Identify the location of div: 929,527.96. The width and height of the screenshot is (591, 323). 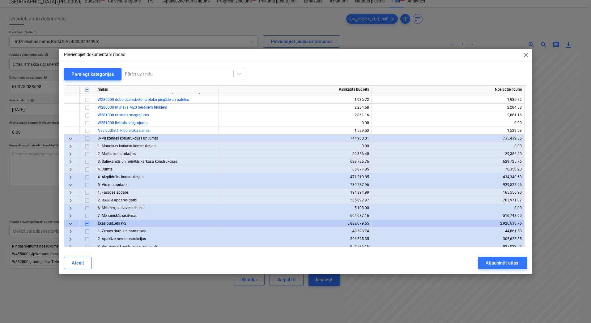
(448, 185).